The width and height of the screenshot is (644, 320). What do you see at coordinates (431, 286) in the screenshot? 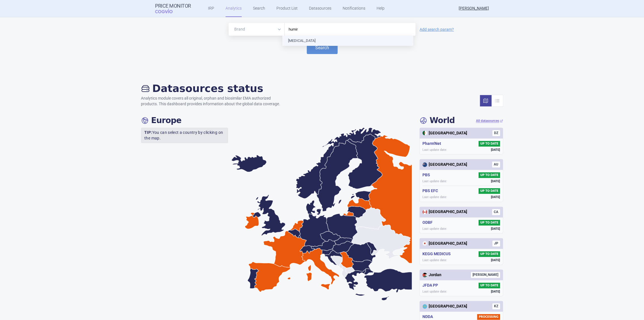
I see `h5: JFDA PP` at bounding box center [431, 286].